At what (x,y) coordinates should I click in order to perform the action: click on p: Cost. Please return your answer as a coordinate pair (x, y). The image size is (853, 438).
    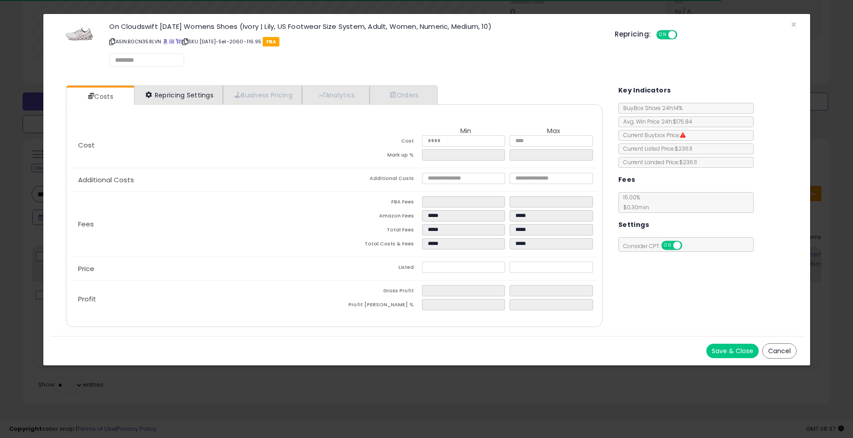
    Looking at the image, I should click on (203, 145).